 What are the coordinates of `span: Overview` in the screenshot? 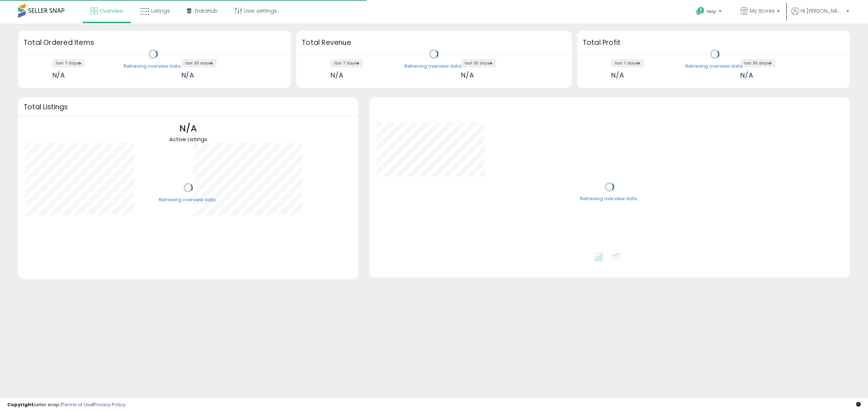 It's located at (111, 11).